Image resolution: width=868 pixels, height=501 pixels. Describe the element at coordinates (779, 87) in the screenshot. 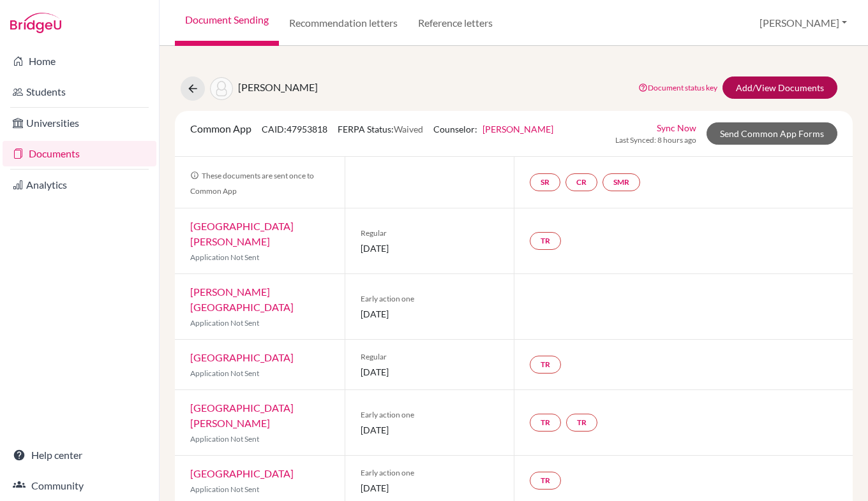

I see `a: Add/View Documents` at that location.